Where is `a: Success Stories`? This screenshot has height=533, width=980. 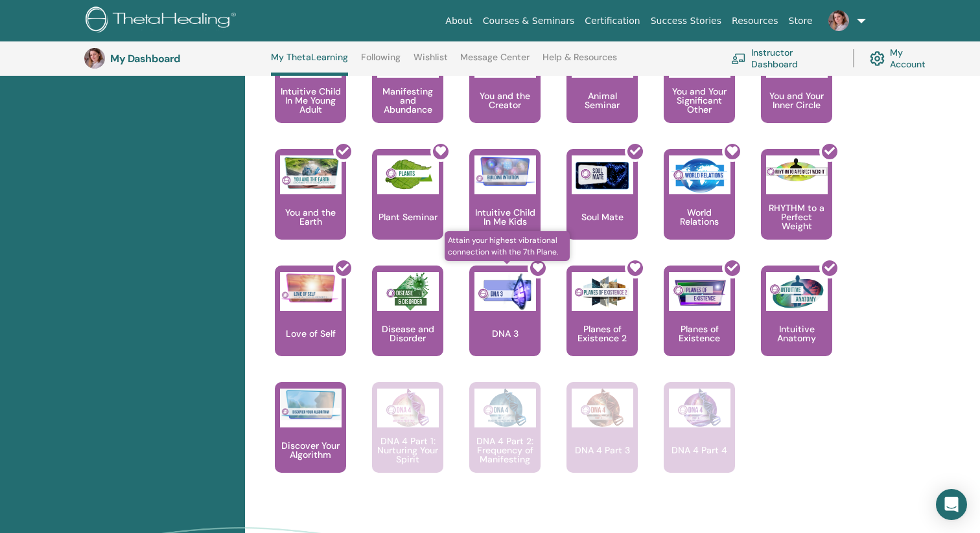 a: Success Stories is located at coordinates (686, 21).